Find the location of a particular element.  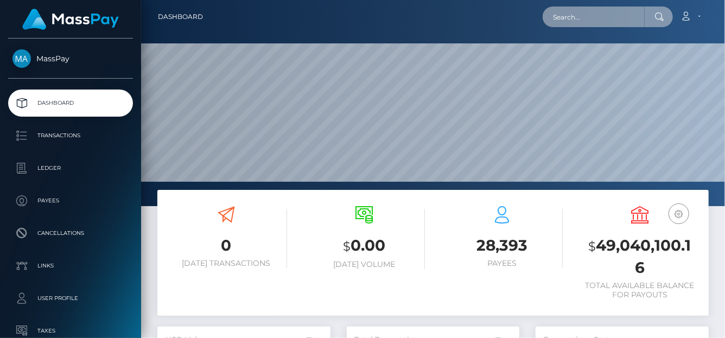

p: Dashboard is located at coordinates (71, 103).